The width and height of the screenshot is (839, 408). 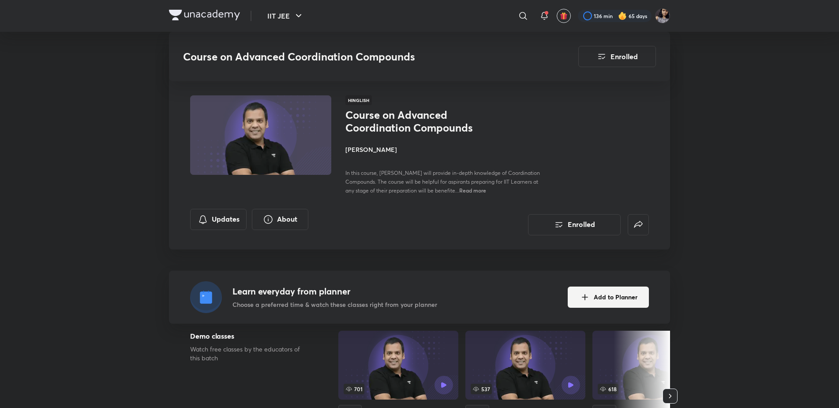 I want to click on span: 701, so click(x=354, y=389).